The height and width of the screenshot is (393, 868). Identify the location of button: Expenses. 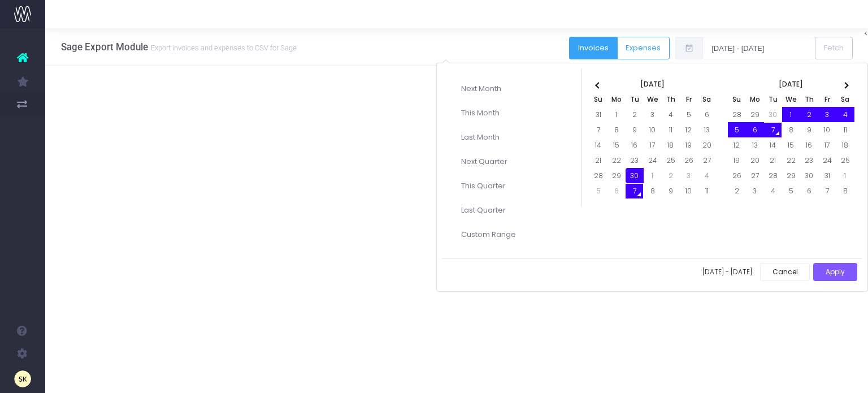
(644, 48).